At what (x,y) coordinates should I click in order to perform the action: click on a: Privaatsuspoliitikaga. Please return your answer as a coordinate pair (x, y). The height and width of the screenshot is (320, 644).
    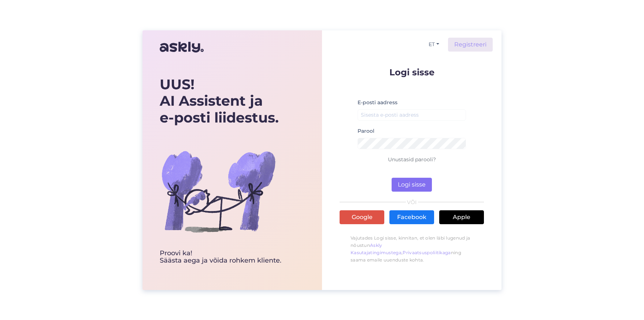
    Looking at the image, I should click on (426, 252).